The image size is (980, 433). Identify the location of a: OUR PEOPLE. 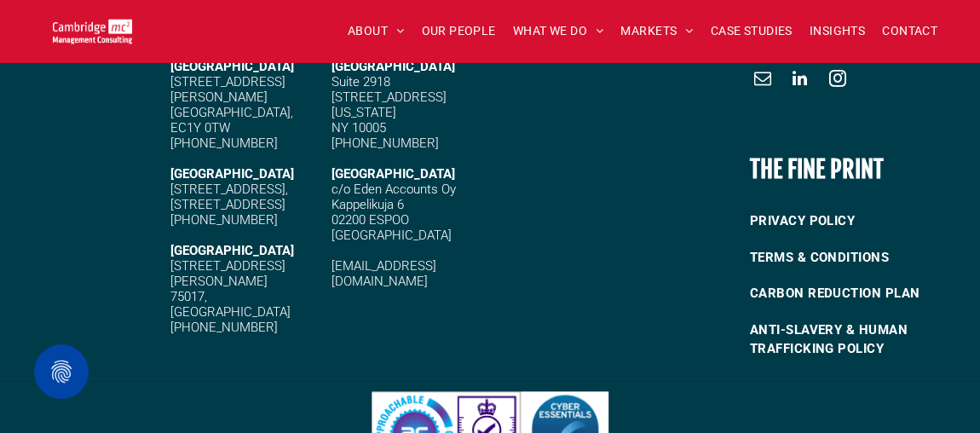
(457, 31).